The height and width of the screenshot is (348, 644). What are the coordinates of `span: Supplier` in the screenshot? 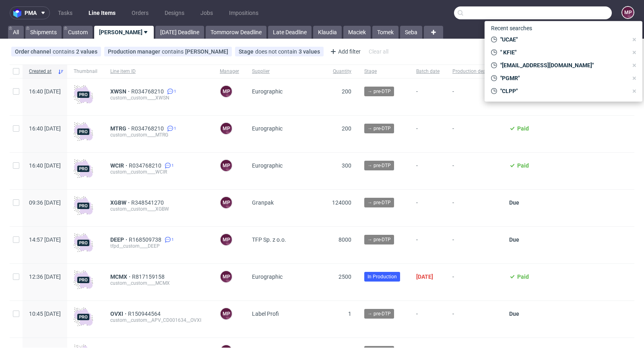 It's located at (286, 71).